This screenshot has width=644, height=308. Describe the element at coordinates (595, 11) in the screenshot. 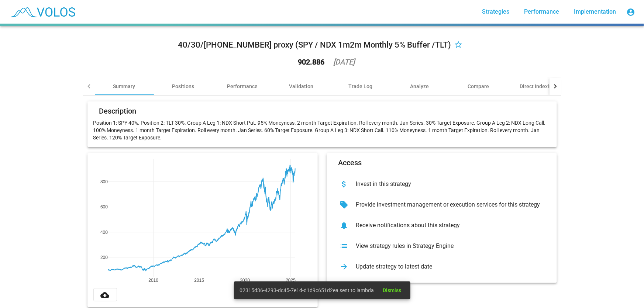

I see `span: Implementation` at that location.